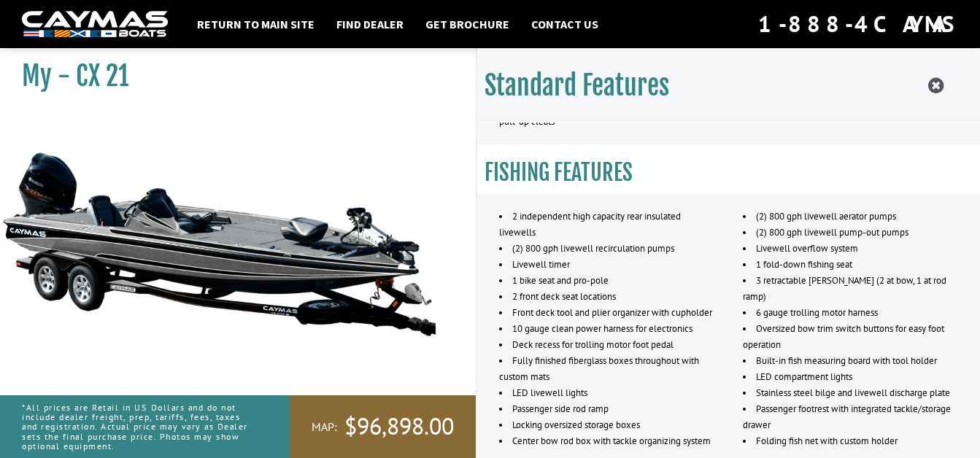  What do you see at coordinates (607, 345) in the screenshot?
I see `li: Deck recess for trolling motor foot pedal` at bounding box center [607, 345].